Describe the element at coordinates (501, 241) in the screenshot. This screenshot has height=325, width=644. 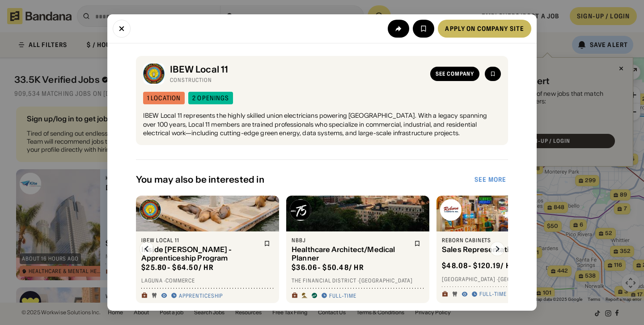
I see `div: Reborn Cabinets` at that location.